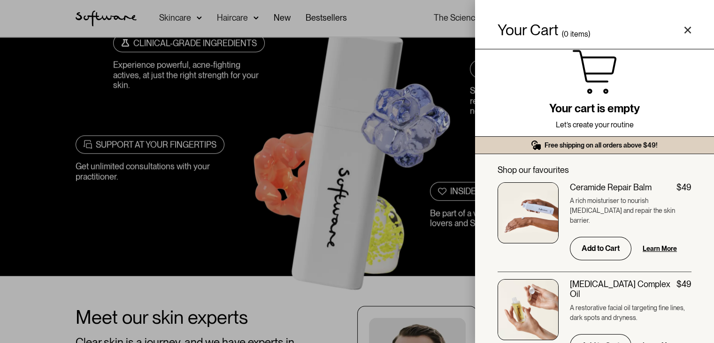  Describe the element at coordinates (594, 72) in the screenshot. I see `img: Cart icon` at that location.